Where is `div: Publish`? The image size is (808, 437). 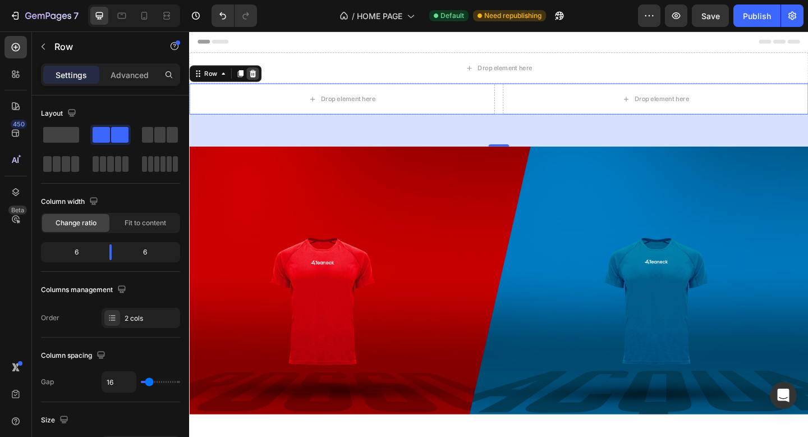
div: Publish is located at coordinates (757, 16).